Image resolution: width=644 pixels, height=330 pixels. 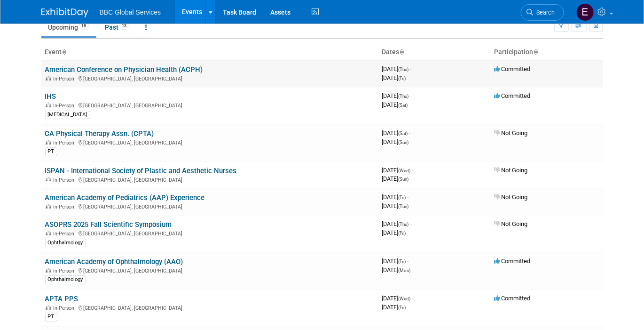 I want to click on th: Event, so click(x=210, y=52).